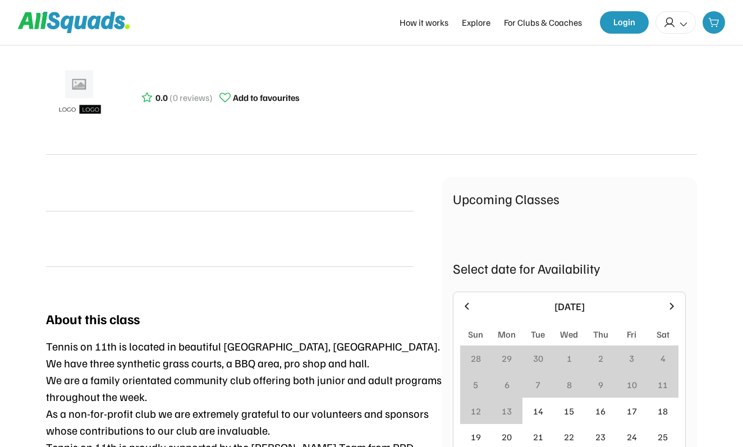 The width and height of the screenshot is (743, 447). What do you see at coordinates (663, 437) in the screenshot?
I see `div: 25` at bounding box center [663, 437].